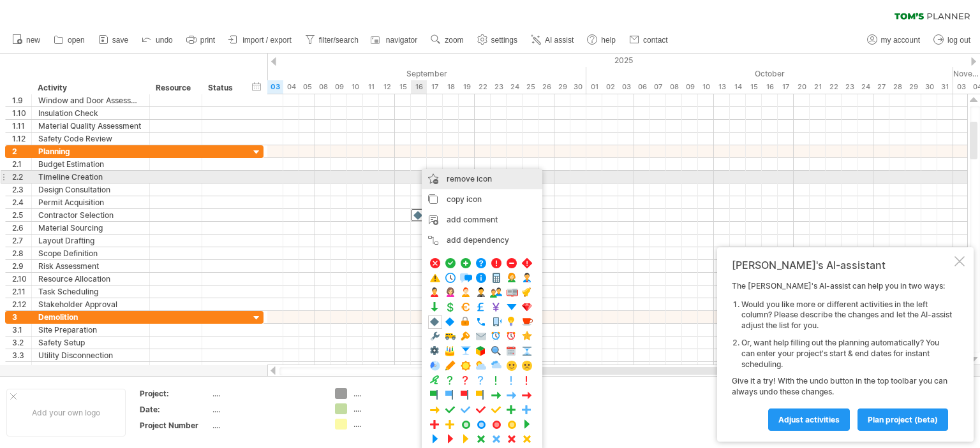 This screenshot has width=980, height=448. Describe the element at coordinates (22, 266) in the screenshot. I see `div: 2.9` at that location.